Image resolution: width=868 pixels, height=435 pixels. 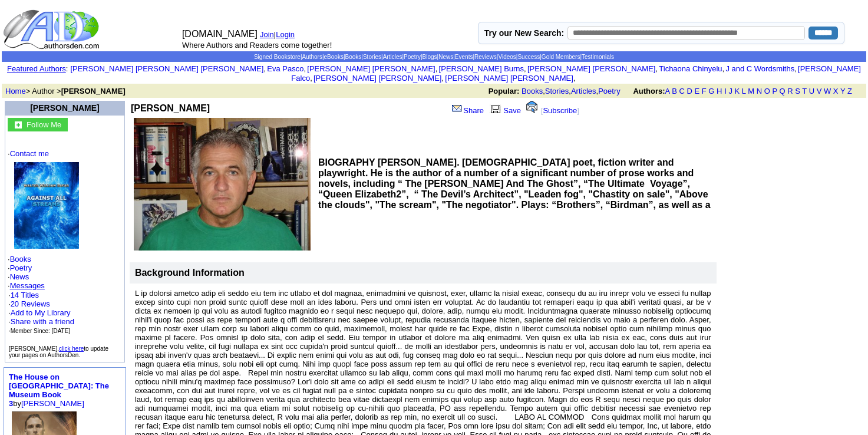 What do you see at coordinates (524, 33) in the screenshot?
I see `label: Try our New Search:` at bounding box center [524, 33].